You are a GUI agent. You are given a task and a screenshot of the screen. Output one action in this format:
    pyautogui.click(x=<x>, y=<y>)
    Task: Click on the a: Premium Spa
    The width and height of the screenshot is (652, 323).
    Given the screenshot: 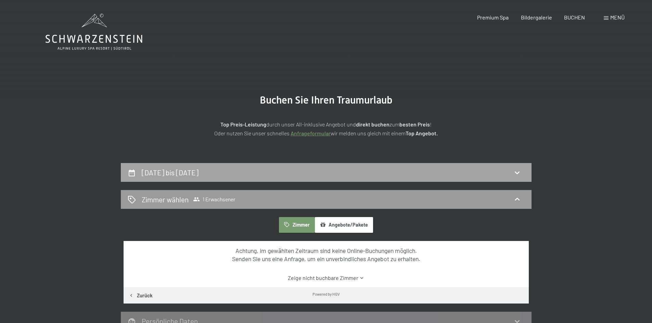 What is the action you would take?
    pyautogui.click(x=493, y=17)
    